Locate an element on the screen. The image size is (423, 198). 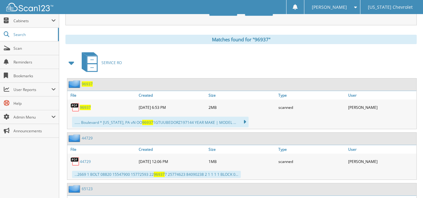
div: 2MB is located at coordinates (242, 107).